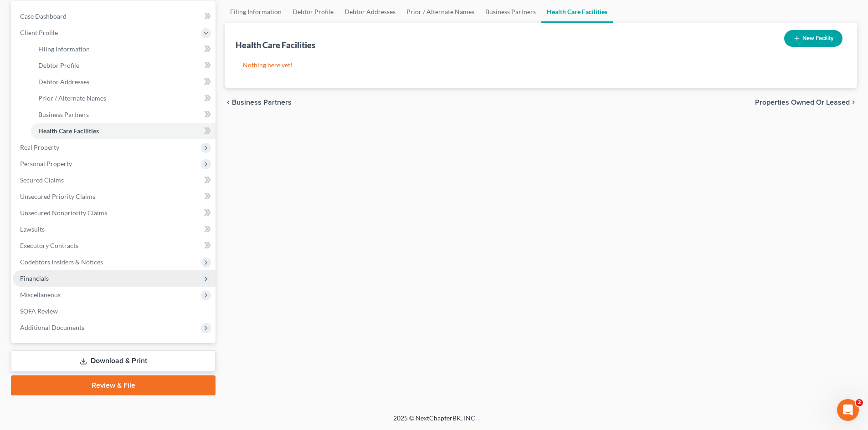 The width and height of the screenshot is (868, 430). I want to click on div: 2025 © NextChapterBK, INC, so click(434, 422).